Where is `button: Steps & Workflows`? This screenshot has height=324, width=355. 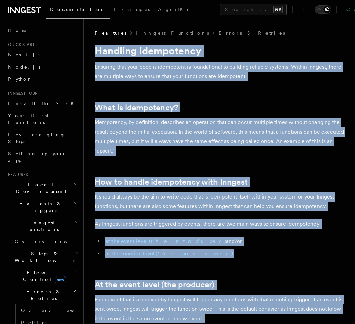 button: Steps & Workflows is located at coordinates (46, 257).